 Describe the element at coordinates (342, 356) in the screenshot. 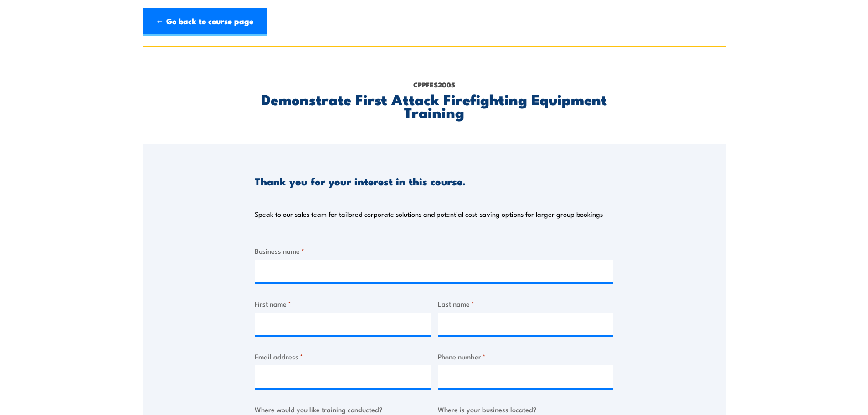

I see `label: Email address` at that location.